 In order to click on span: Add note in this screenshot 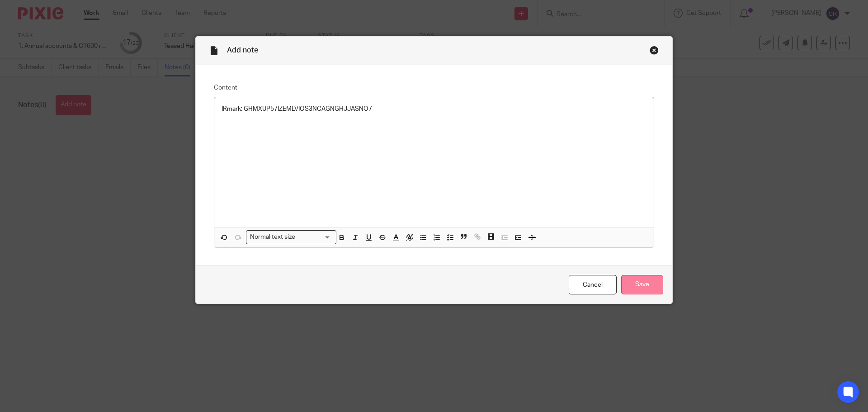, I will do `click(242, 50)`.